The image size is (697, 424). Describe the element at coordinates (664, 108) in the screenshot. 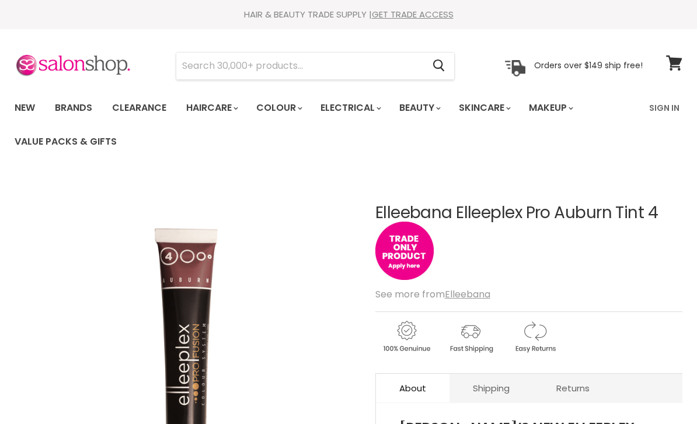

I see `a: Sign In` at that location.